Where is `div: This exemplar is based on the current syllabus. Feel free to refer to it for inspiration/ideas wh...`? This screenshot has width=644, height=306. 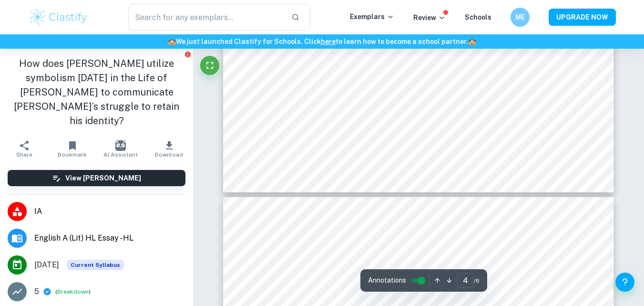 div: This exemplar is based on the current syllabus. Feel free to refer to it for inspiration/ideas wh... is located at coordinates (96, 264).